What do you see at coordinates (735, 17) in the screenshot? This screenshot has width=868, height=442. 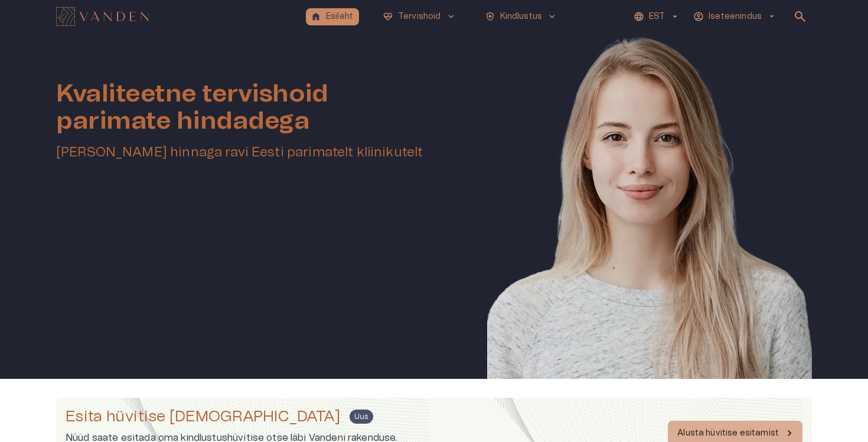 I see `p: Iseteenindus` at bounding box center [735, 17].